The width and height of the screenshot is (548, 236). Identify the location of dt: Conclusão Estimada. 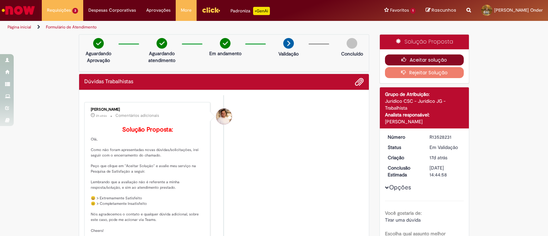
(403, 171).